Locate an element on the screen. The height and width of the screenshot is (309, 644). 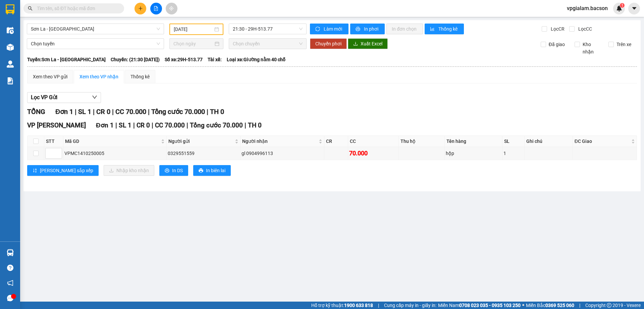
button: aim is located at coordinates (171, 8).